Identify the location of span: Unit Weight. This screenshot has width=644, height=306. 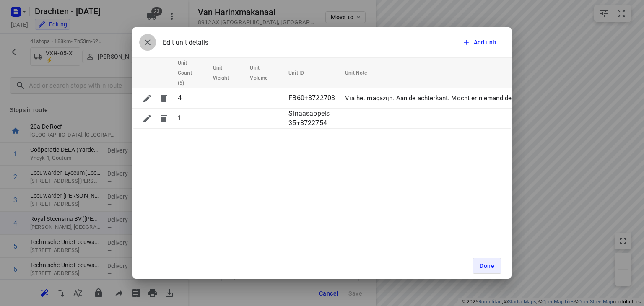
(227, 73).